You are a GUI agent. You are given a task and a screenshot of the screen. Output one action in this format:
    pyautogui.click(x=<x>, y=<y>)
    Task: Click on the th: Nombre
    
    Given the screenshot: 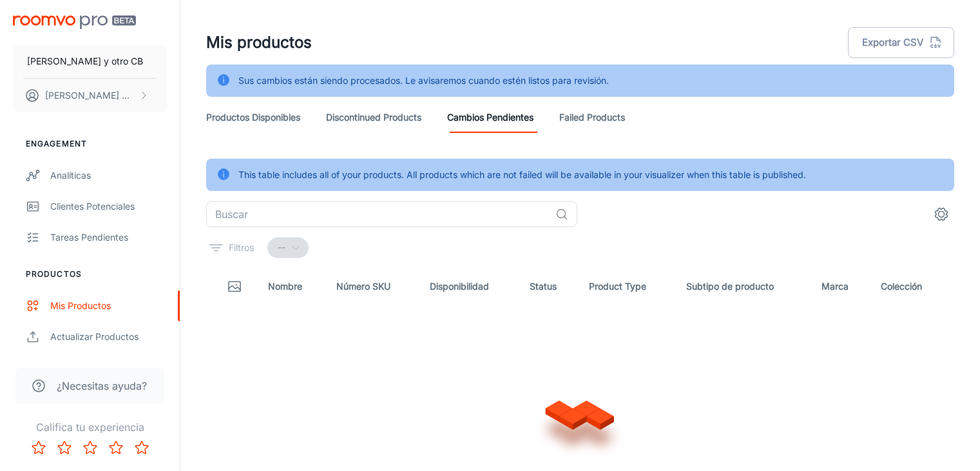 What is the action you would take?
    pyautogui.click(x=292, y=286)
    